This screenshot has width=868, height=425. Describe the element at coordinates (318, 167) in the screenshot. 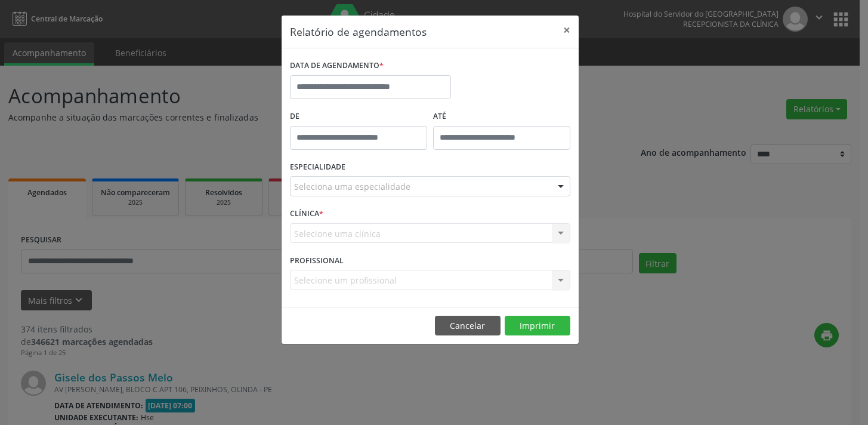

I see `label: ESPECIALIDADE` at that location.